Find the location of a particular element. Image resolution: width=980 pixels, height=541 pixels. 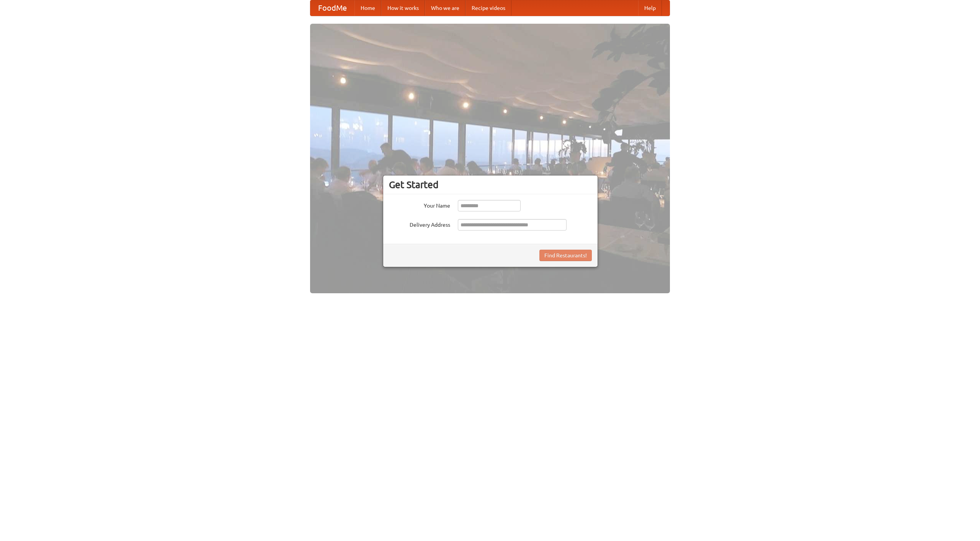

a: Help is located at coordinates (650, 8).